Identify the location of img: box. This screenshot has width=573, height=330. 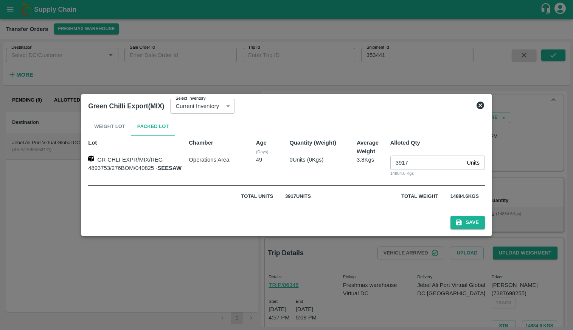
(91, 159).